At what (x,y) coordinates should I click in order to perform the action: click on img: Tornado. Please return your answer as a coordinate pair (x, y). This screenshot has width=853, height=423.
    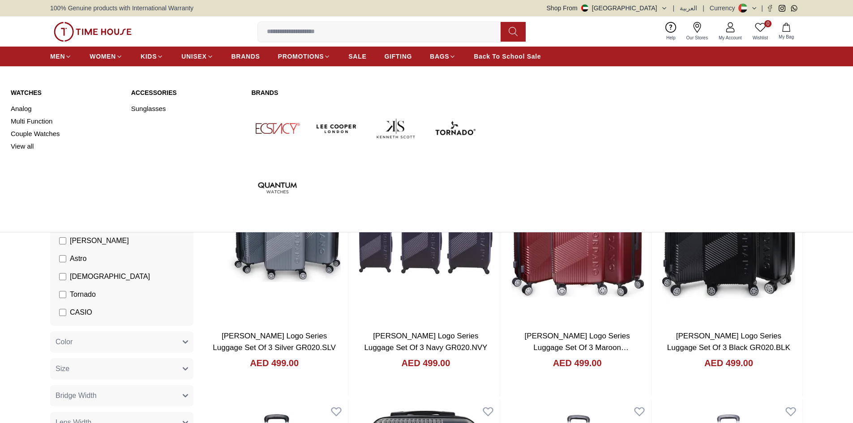
    Looking at the image, I should click on (455, 129).